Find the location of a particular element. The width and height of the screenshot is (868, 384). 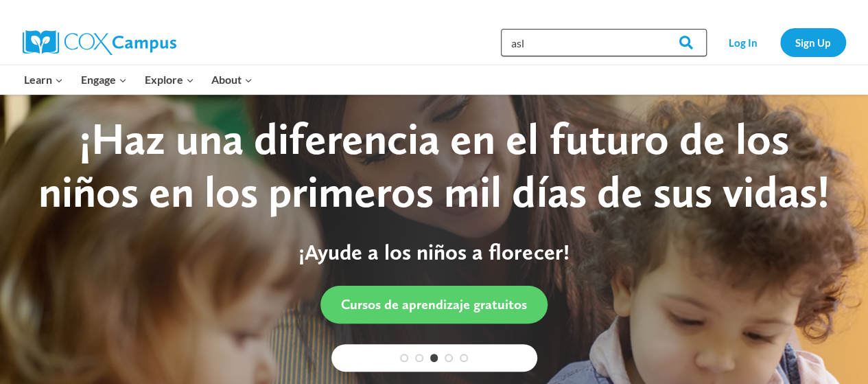

span: Cursos de aprendizaje gratuitos is located at coordinates (434, 305).